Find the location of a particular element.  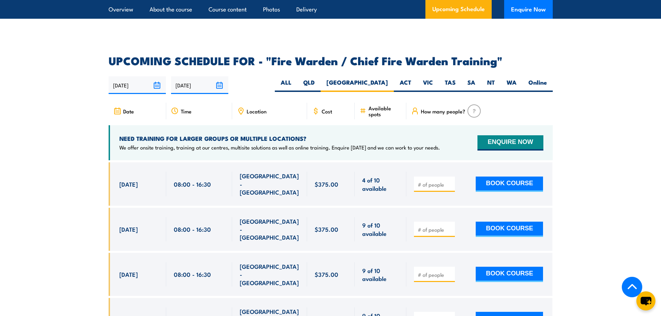

h2: UPCOMING SCHEDULE FOR - "Fire Warden / Chief Fire Warden Training" is located at coordinates (331, 60).